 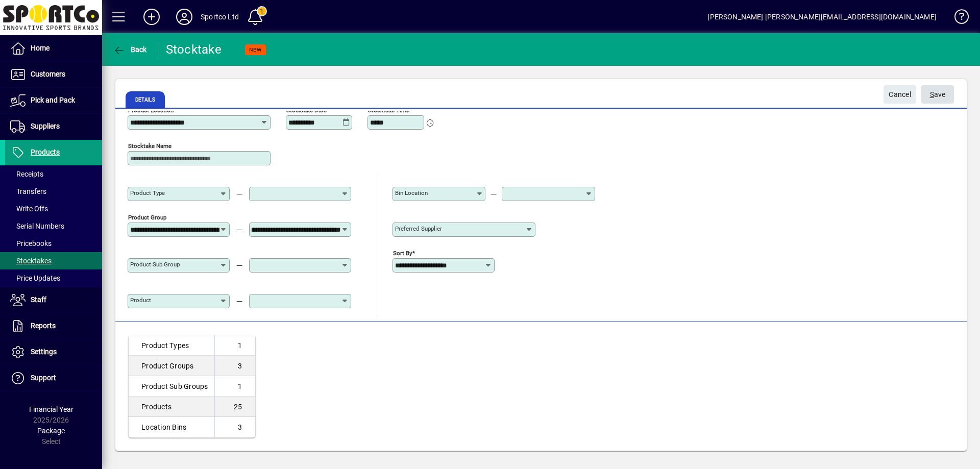 What do you see at coordinates (53, 174) in the screenshot?
I see `a: Receipts` at bounding box center [53, 174].